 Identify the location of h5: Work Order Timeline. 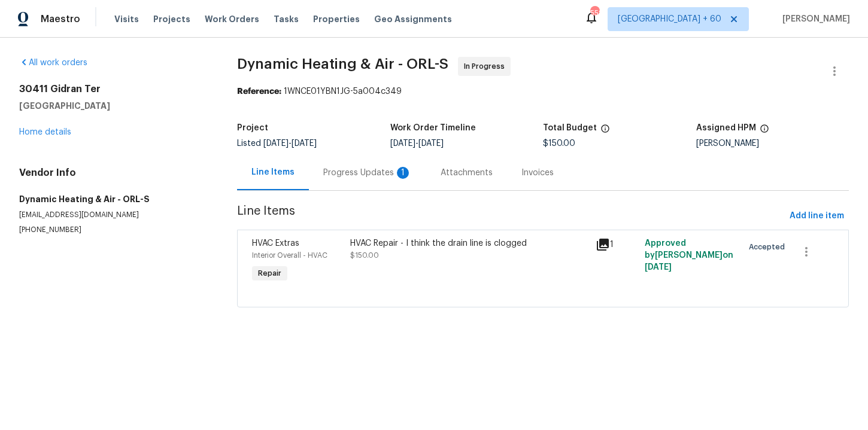
(433, 128).